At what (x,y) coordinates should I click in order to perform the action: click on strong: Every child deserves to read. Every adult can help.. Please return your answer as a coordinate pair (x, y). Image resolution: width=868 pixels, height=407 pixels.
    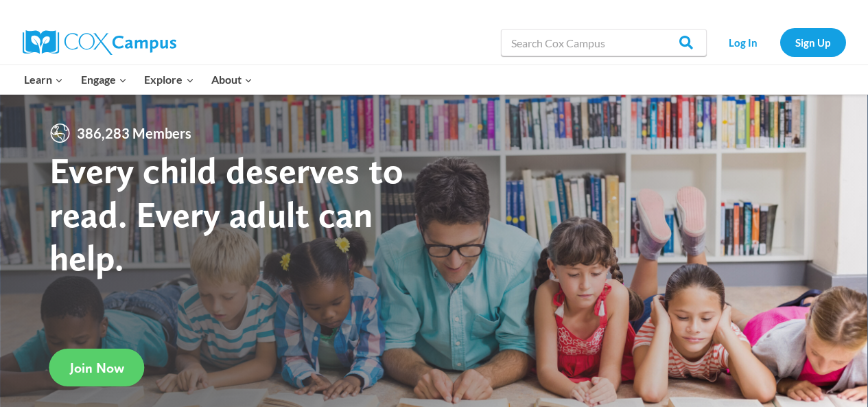
    Looking at the image, I should click on (227, 214).